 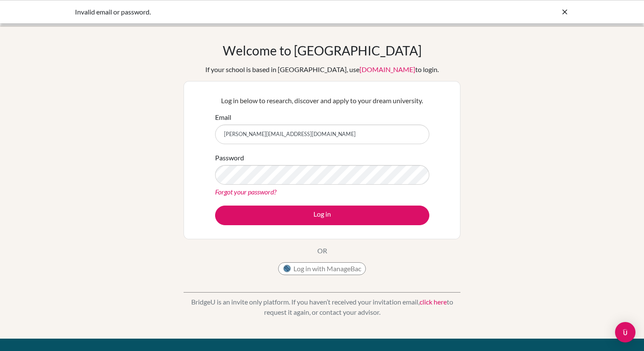 What do you see at coordinates (322, 215) in the screenshot?
I see `button: Log in` at bounding box center [322, 215].